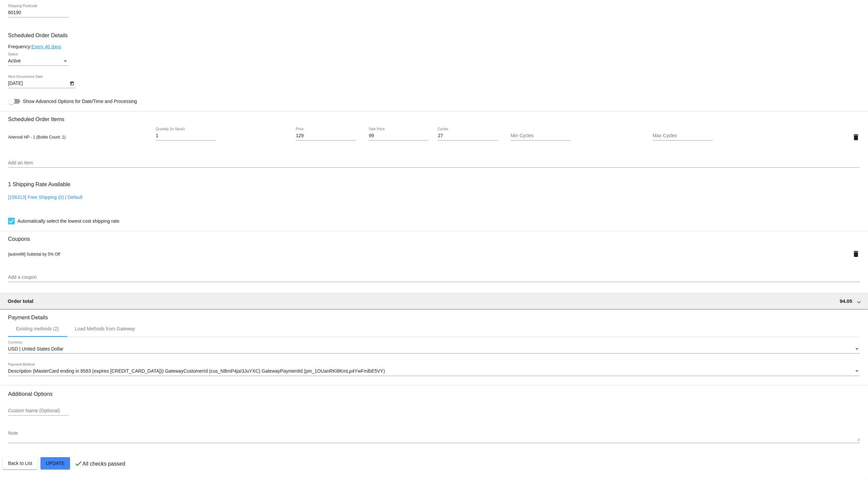  I want to click on span: Automatically select the lowest cost shipping rate, so click(68, 221).